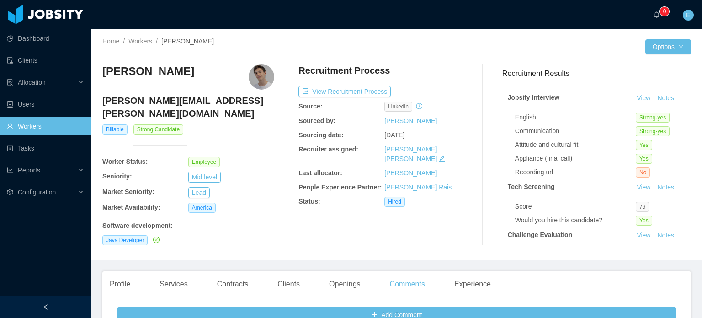  What do you see at coordinates (140, 41) in the screenshot?
I see `a: Workers` at bounding box center [140, 41].